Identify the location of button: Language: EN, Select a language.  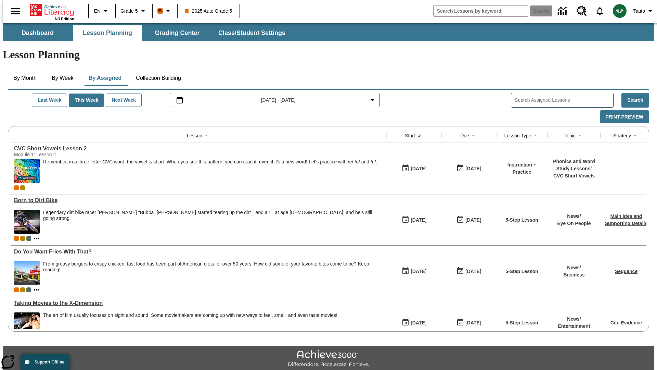
(102, 11).